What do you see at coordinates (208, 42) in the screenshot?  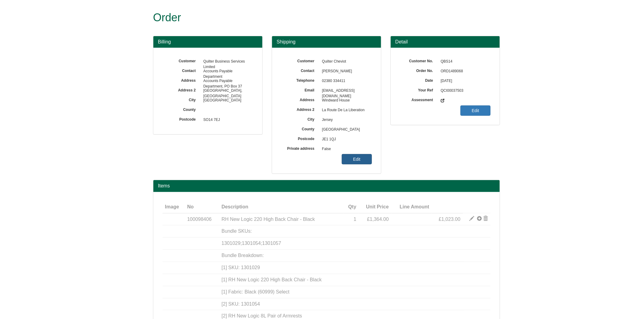 I see `h3: Billing` at bounding box center [208, 42].